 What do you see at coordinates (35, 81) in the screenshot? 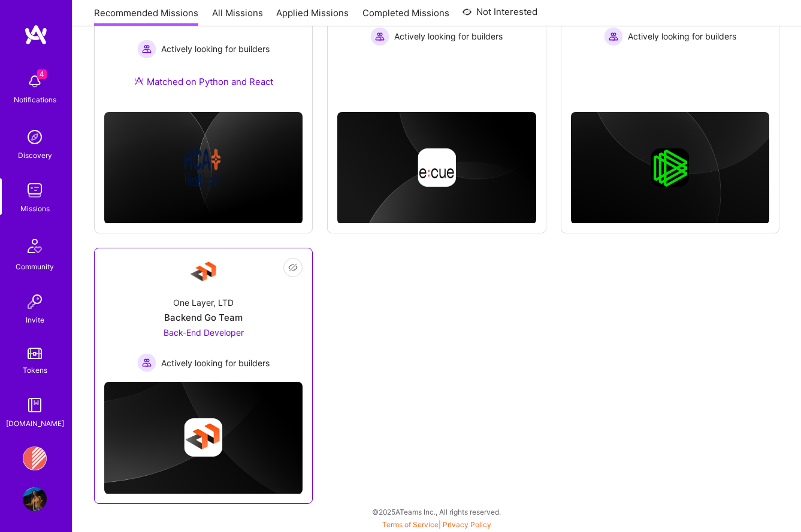
I see `img: bell` at bounding box center [35, 81].